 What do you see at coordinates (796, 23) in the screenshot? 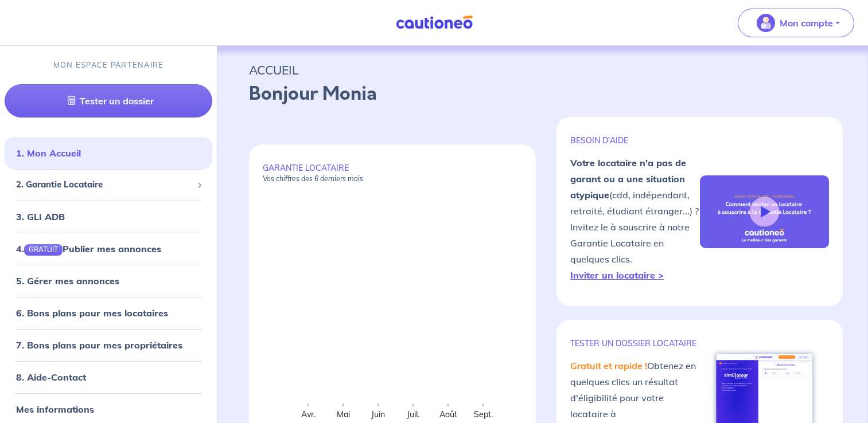
I see `button: illu_account_valid_menu.svgMon compte` at bounding box center [796, 23].